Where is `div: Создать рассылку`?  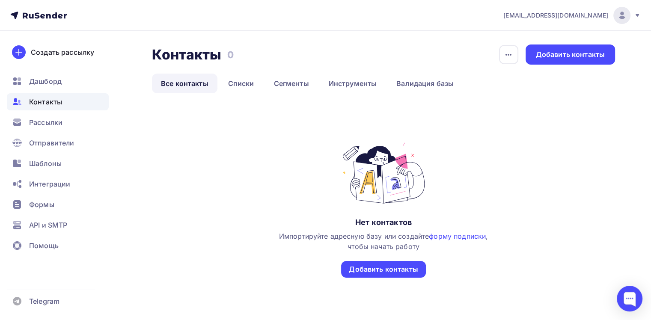
div: Создать рассылку is located at coordinates (62, 52).